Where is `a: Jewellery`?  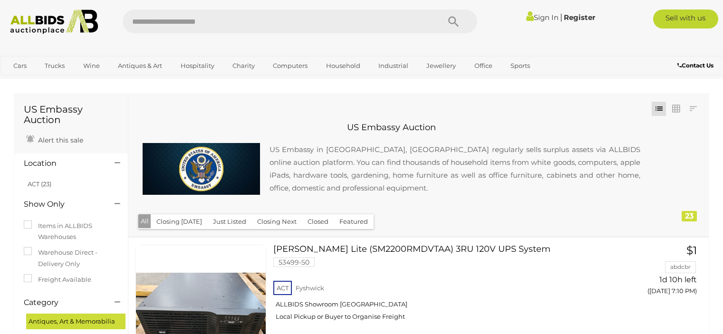
a: Jewellery is located at coordinates (441, 66).